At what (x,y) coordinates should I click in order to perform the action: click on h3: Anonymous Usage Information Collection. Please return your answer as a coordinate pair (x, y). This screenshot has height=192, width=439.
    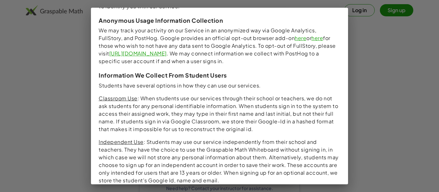
    Looking at the image, I should click on (219, 20).